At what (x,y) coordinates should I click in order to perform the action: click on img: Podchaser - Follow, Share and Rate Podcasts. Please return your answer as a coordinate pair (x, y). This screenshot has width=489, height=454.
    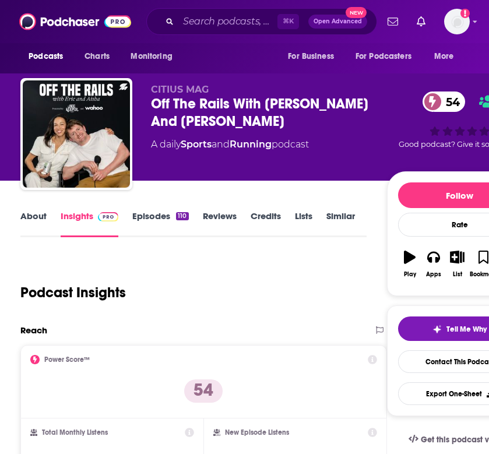
    Looking at the image, I should click on (75, 22).